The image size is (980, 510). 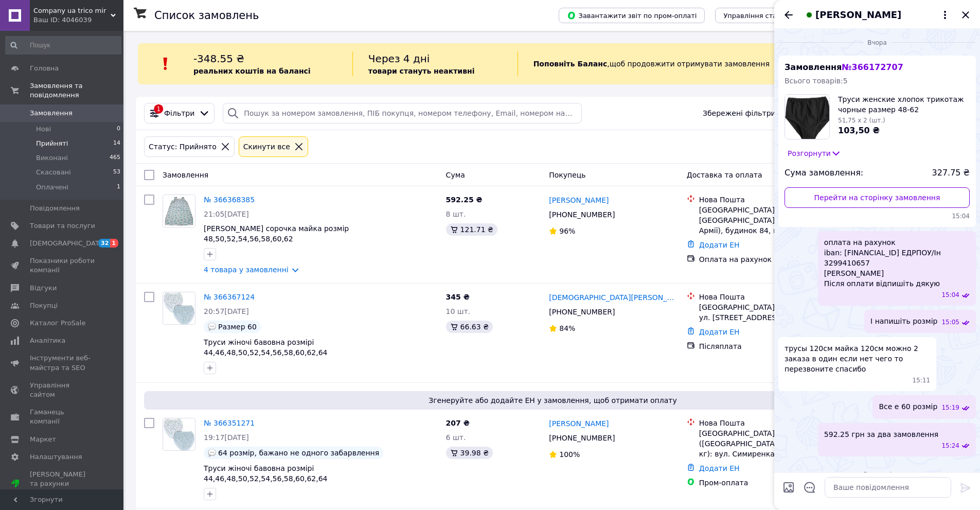 I want to click on span: 0, so click(x=119, y=129).